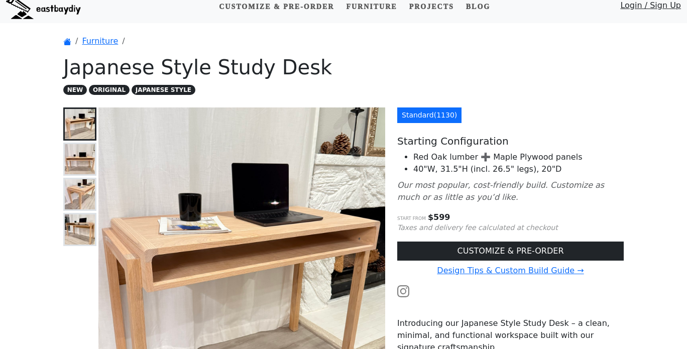  I want to click on span: $ 599, so click(439, 217).